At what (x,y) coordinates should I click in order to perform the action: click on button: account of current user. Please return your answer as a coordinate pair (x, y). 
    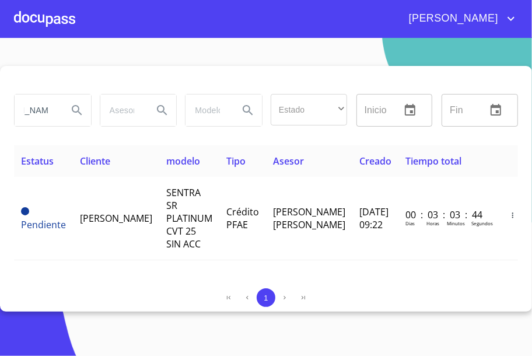
    Looking at the image, I should click on (459, 19).